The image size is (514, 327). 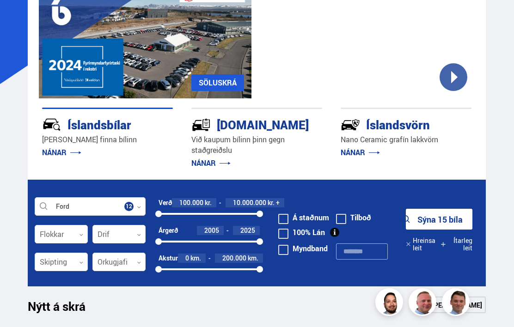 What do you see at coordinates (390, 303) in the screenshot?
I see `img: nhp88E3Fdnt1Opn2.png` at bounding box center [390, 303].